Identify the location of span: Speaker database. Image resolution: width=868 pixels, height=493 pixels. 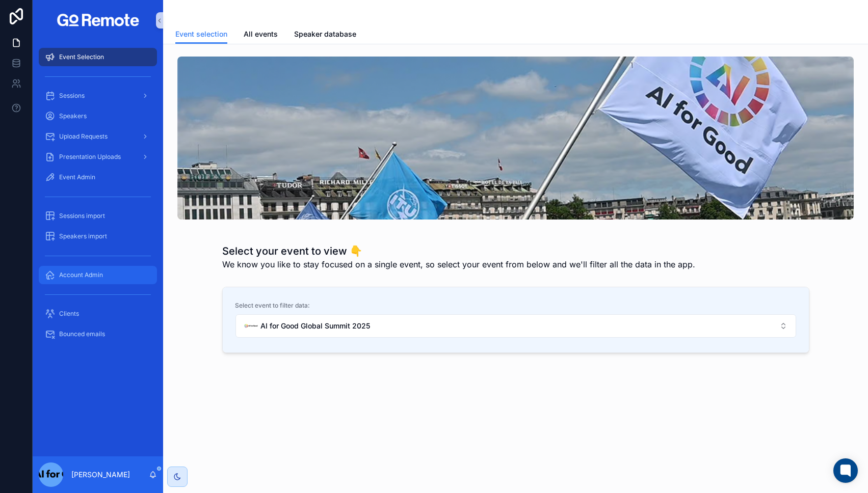
(325, 34).